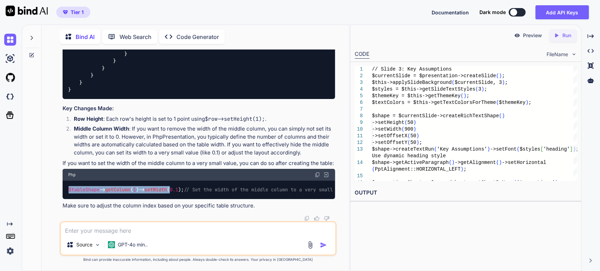  I want to click on span: $styles = $this->getSlideTextStyles, so click(423, 89).